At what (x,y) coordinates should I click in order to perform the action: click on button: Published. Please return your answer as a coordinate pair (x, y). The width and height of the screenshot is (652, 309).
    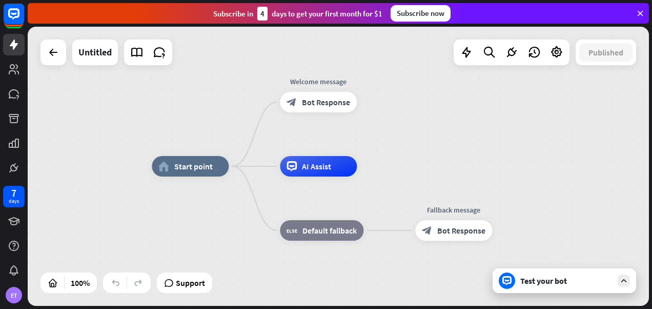
    Looking at the image, I should click on (606, 52).